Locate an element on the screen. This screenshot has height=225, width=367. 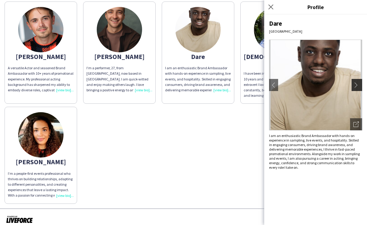
div: Open photos pop-in is located at coordinates (356, 124).